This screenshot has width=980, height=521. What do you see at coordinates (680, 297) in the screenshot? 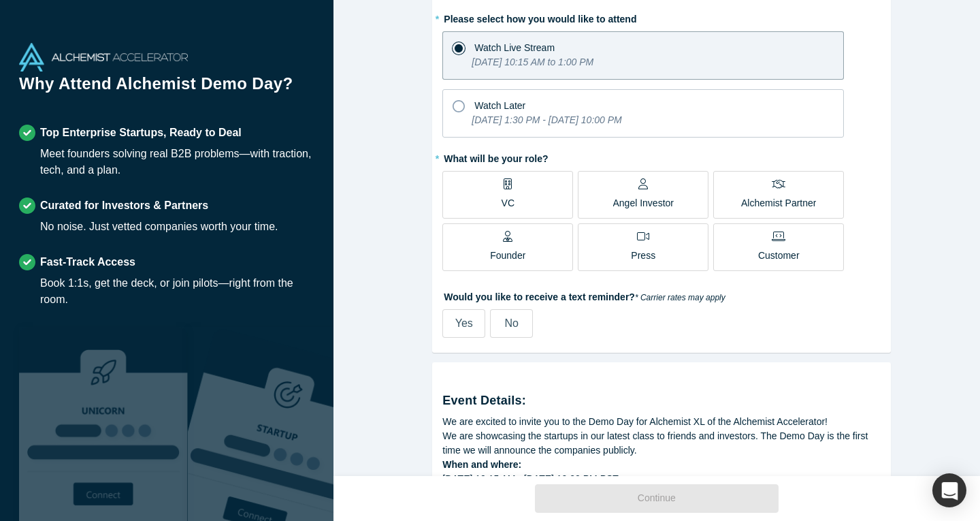
I see `em: * Carrier rates may apply` at bounding box center [680, 297].